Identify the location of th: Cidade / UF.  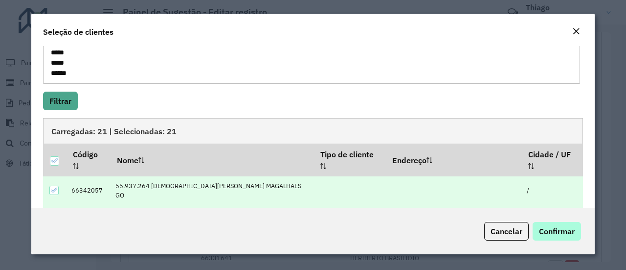
(552, 160).